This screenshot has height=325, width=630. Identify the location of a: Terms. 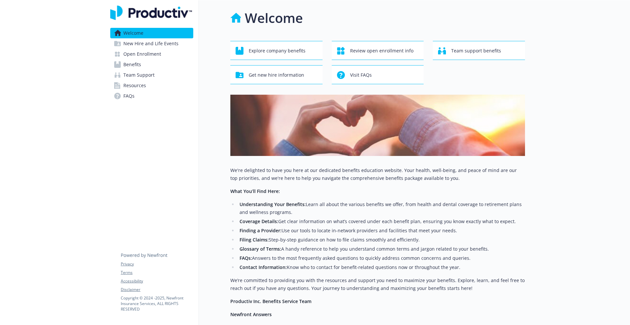
(157, 273).